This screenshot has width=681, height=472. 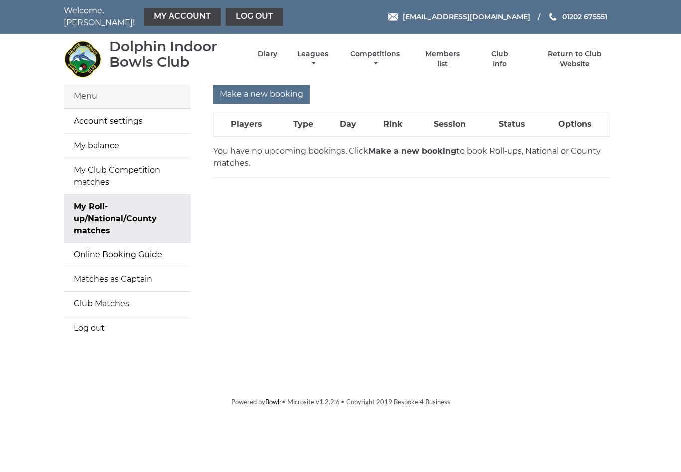 What do you see at coordinates (127, 255) in the screenshot?
I see `a: Online Booking Guide` at bounding box center [127, 255].